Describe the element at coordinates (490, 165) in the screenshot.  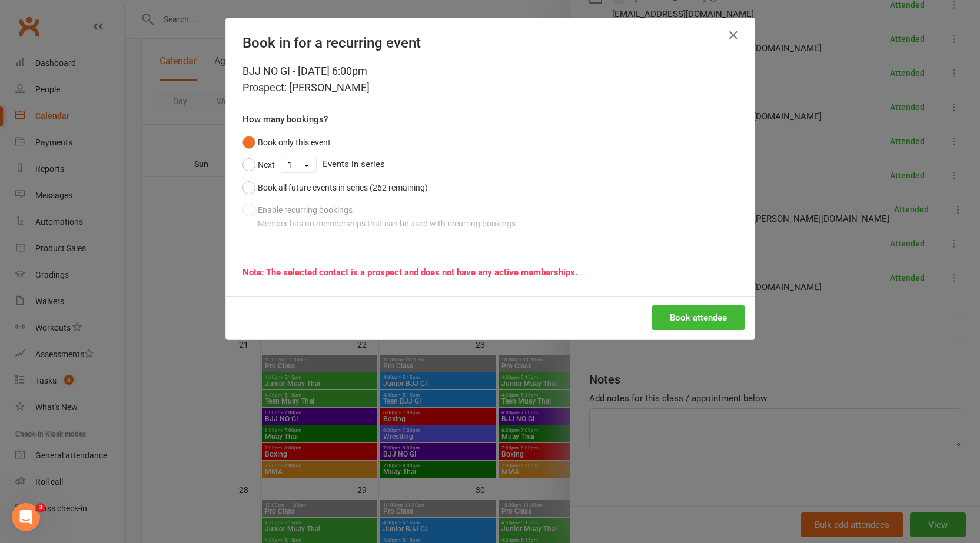
I see `div: Events in series` at that location.